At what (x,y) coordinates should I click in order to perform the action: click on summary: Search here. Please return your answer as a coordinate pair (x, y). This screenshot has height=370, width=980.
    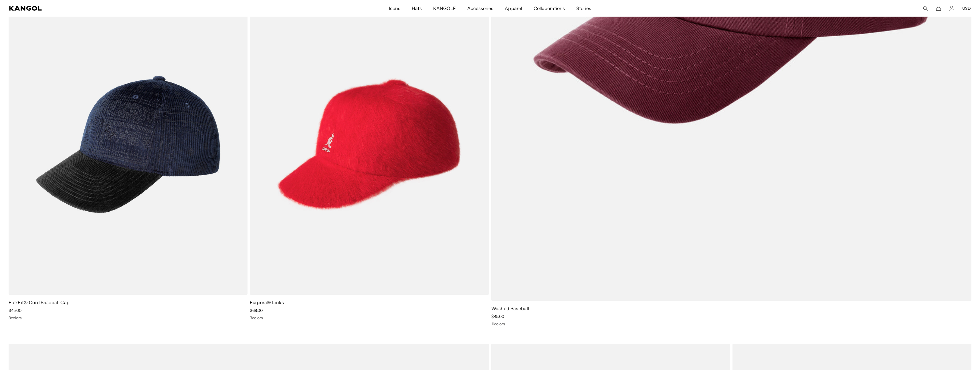
    Looking at the image, I should click on (926, 8).